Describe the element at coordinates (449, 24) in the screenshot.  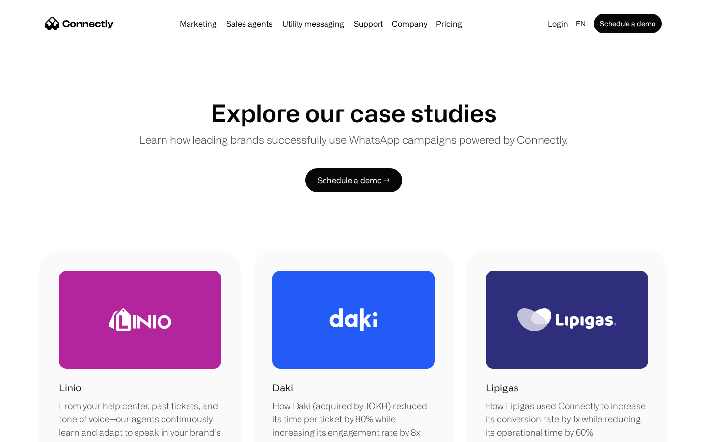
I see `a: Pricing` at that location.